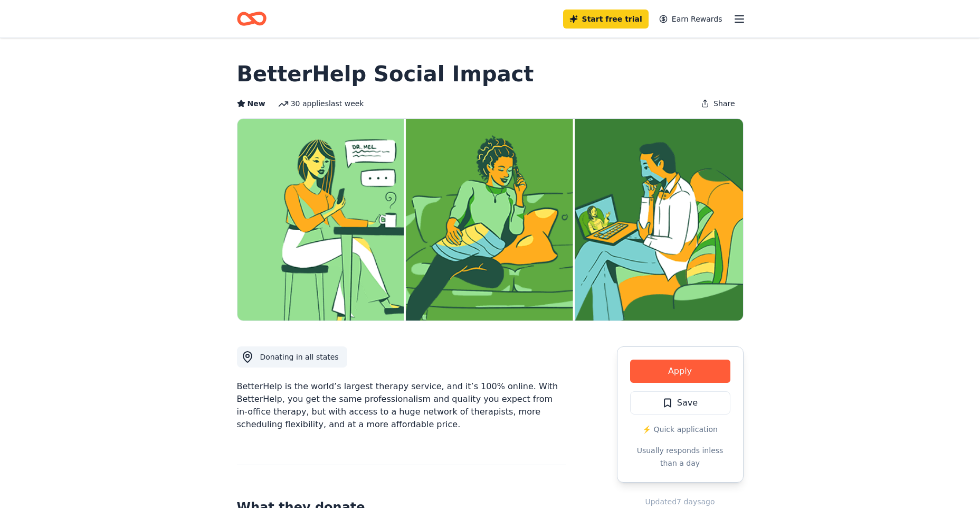 Image resolution: width=980 pixels, height=508 pixels. I want to click on span: New, so click(256, 104).